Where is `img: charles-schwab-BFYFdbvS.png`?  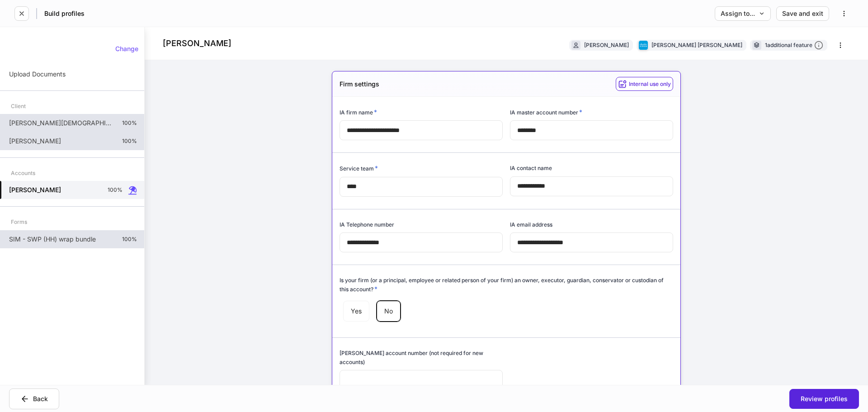
img: charles-schwab-BFYFdbvS.png is located at coordinates (644, 45).